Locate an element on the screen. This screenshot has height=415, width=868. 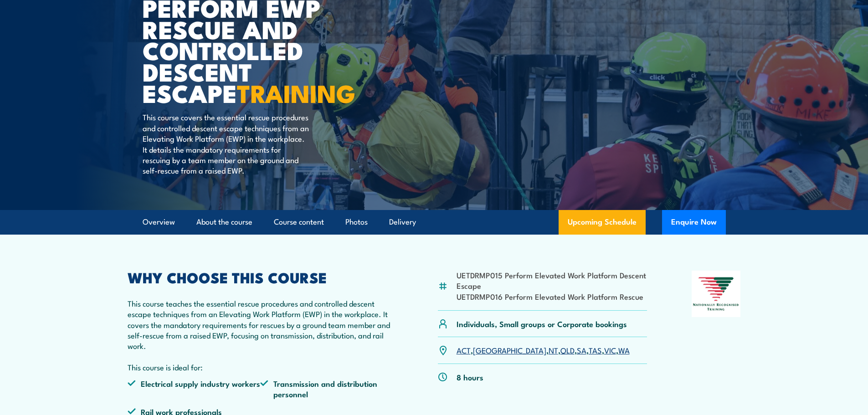
a: About the course is located at coordinates (224, 222).